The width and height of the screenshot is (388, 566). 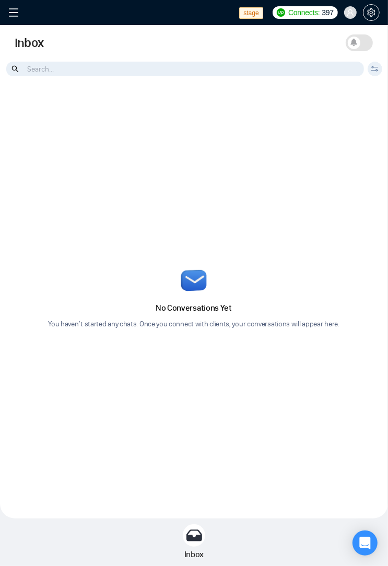 I want to click on div: Open Intercom Messenger, so click(x=365, y=543).